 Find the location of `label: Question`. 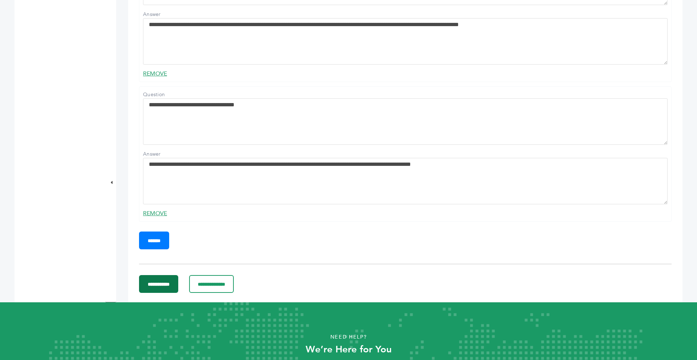

label: Question is located at coordinates (168, 95).